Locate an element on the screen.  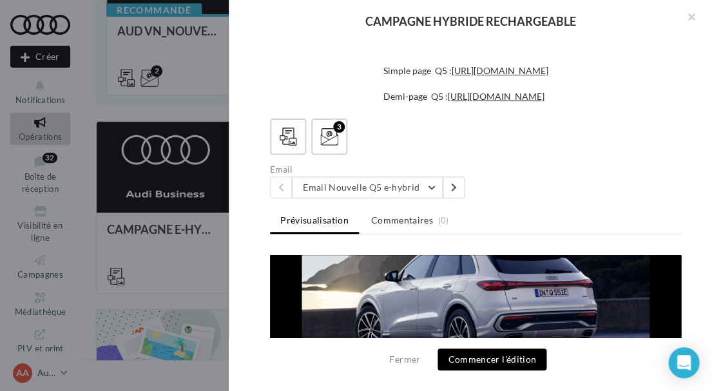
div: CAMPAGNE HYBRIDE RECHARGEABLE is located at coordinates (471, 21).